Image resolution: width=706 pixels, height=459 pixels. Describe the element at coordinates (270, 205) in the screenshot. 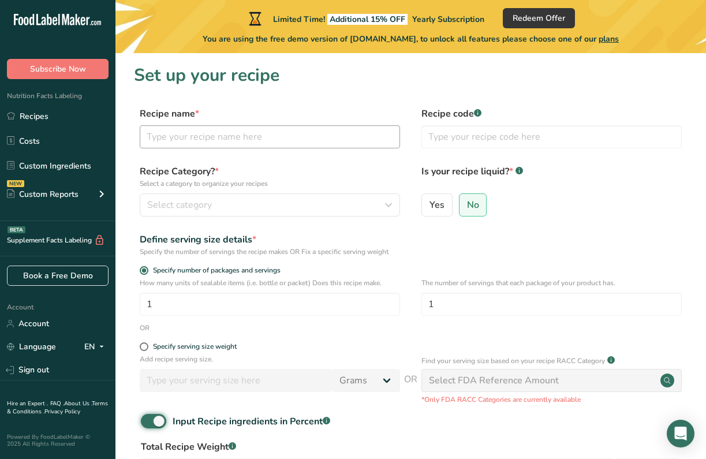

I see `button: Select category` at that location.